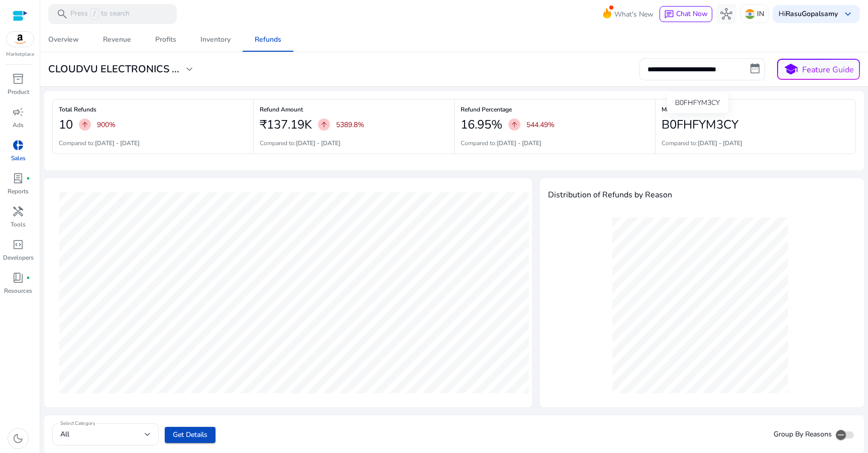 The height and width of the screenshot is (453, 868). Describe the element at coordinates (803, 434) in the screenshot. I see `span: Group By Reasons` at that location.